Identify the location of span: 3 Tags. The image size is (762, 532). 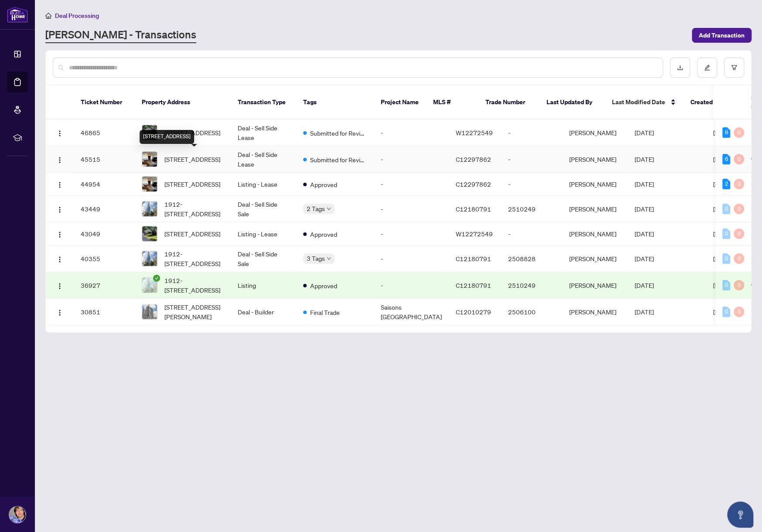
(316, 258).